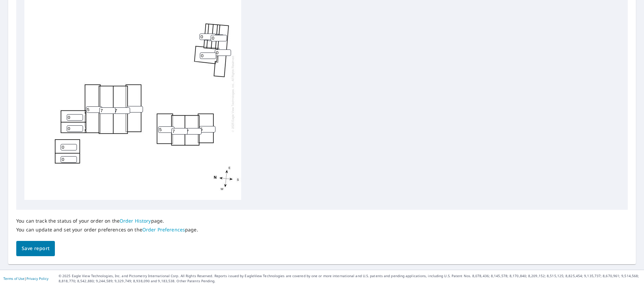 The height and width of the screenshot is (287, 644). What do you see at coordinates (14, 279) in the screenshot?
I see `a: Terms of Use` at bounding box center [14, 279].